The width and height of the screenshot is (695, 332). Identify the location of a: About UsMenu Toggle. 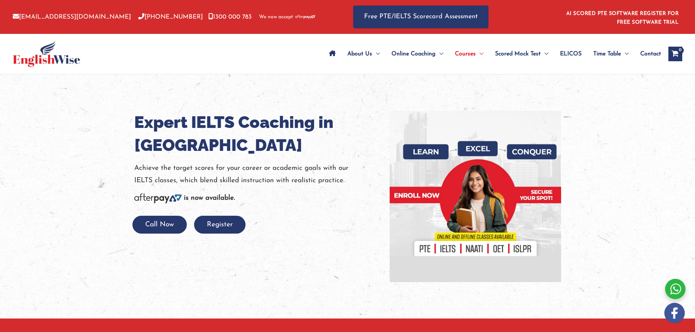
(363, 54).